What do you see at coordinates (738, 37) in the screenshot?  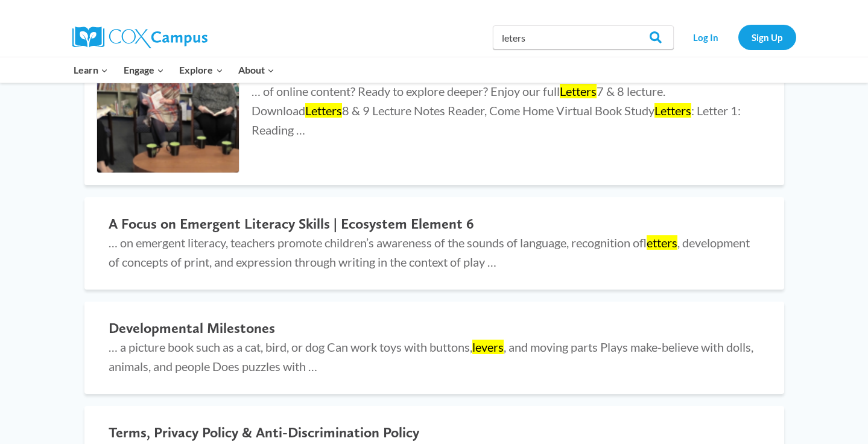 I see `nav: Secondary Navigation` at bounding box center [738, 37].